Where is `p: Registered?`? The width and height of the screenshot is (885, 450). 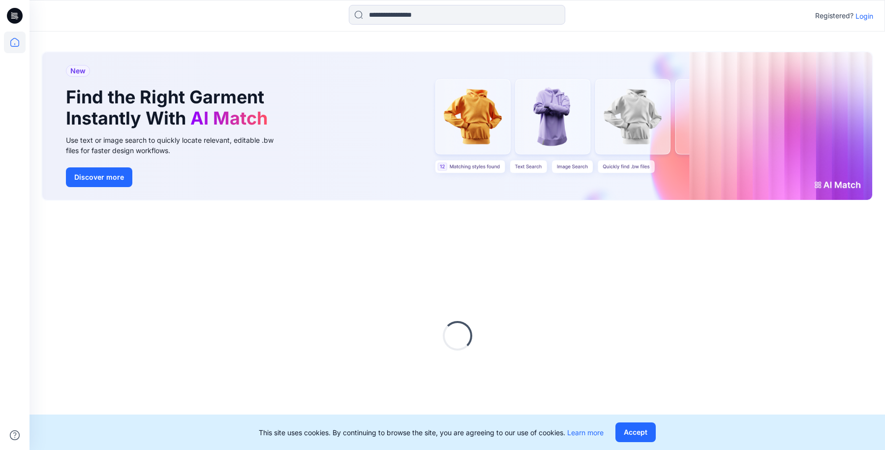
p: Registered? is located at coordinates (834, 16).